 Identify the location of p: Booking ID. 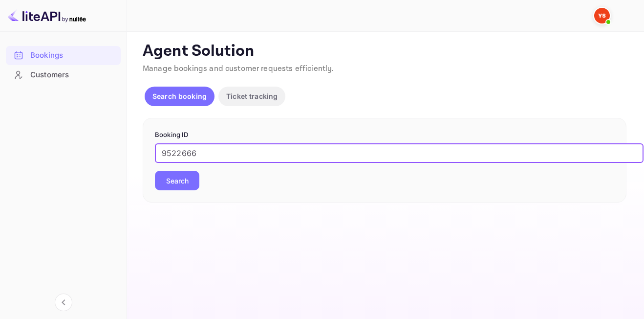
(384, 135).